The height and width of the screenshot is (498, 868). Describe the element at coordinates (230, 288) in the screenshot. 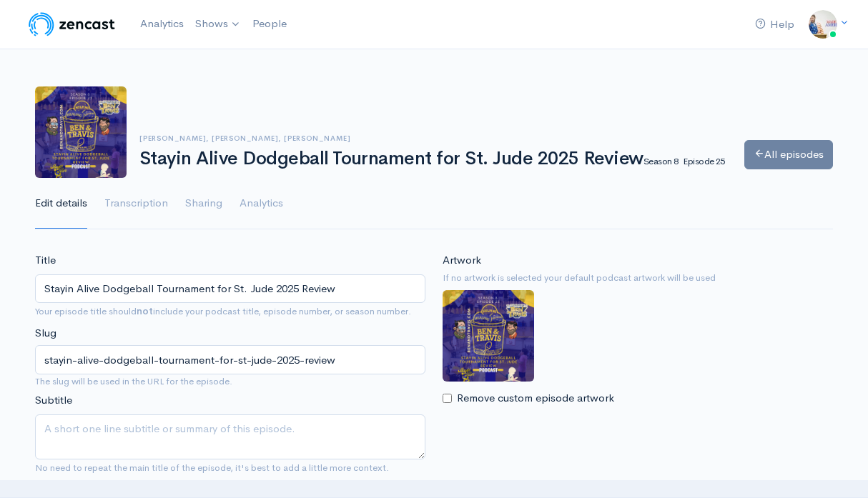

I see `input: What is the episode's title?` at that location.